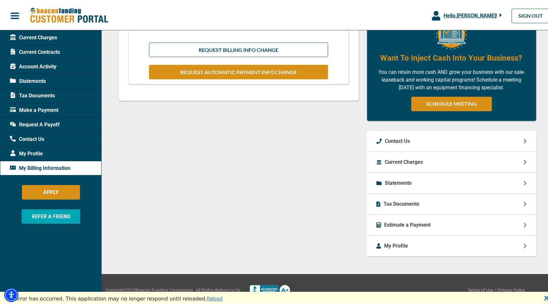  What do you see at coordinates (451, 79) in the screenshot?
I see `p: You can retain more cash AND grow your business with our sale-leaseback and working capital progr...` at bounding box center [451, 79].